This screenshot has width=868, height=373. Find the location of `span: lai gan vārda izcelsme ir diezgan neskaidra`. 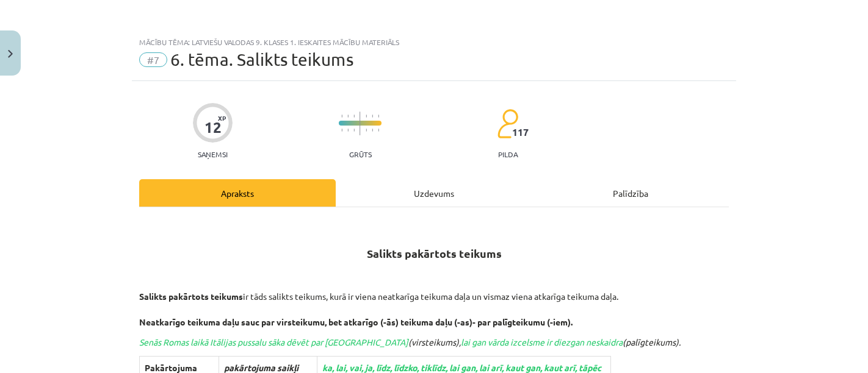

span: lai gan vārda izcelsme ir diezgan neskaidra is located at coordinates (541, 342).